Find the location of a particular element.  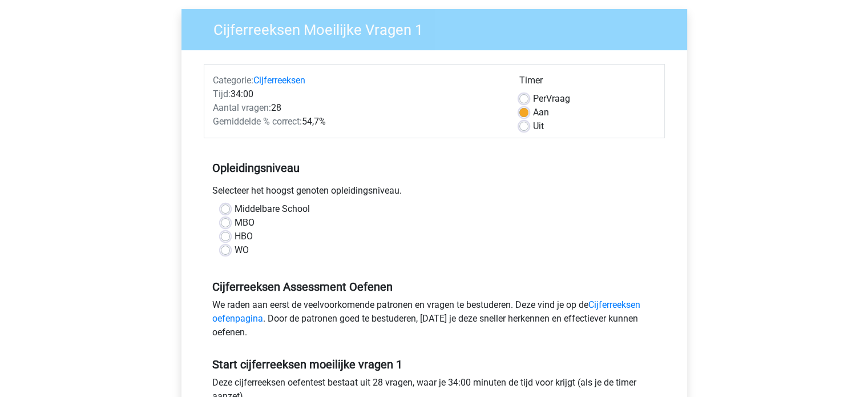

span: Per is located at coordinates (539, 98).